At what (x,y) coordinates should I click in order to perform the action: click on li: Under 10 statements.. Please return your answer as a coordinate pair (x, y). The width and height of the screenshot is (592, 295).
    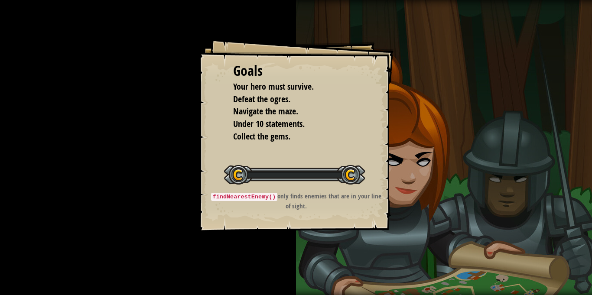
    Looking at the image, I should click on (290, 124).